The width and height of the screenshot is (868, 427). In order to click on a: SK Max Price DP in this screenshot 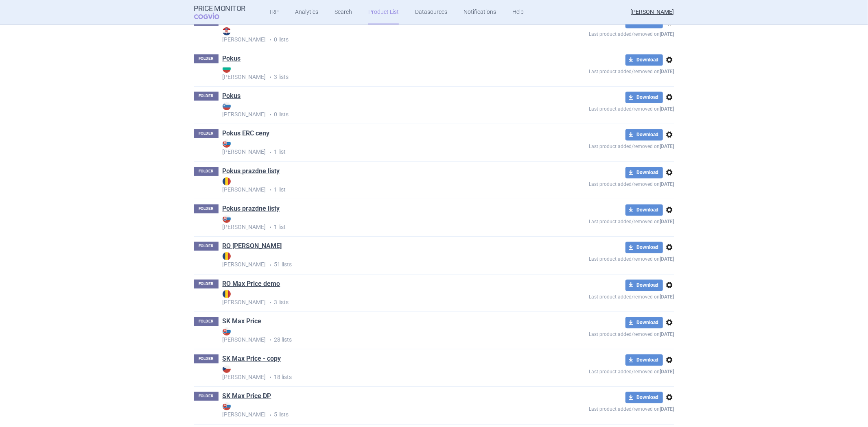, I will do `click(247, 396)`.